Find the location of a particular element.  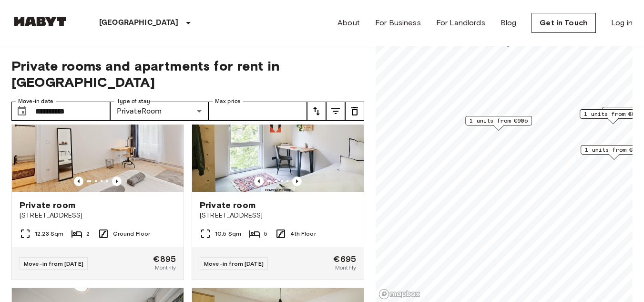

span: 12.23 Sqm is located at coordinates (49, 234).